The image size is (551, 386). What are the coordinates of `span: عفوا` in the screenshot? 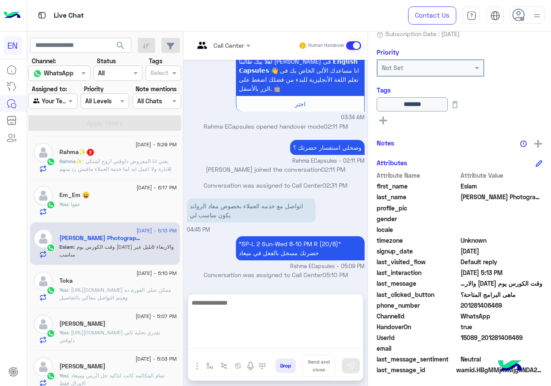 It's located at (74, 204).